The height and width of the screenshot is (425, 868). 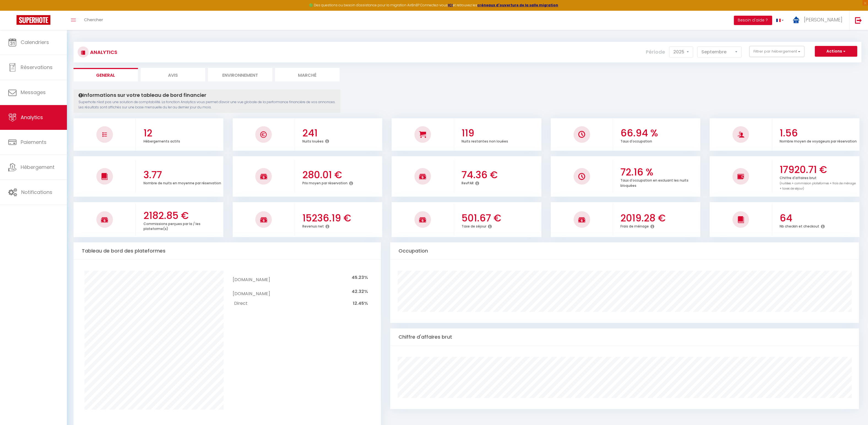 I want to click on div: Chiffre d'affaires brut, so click(x=625, y=337).